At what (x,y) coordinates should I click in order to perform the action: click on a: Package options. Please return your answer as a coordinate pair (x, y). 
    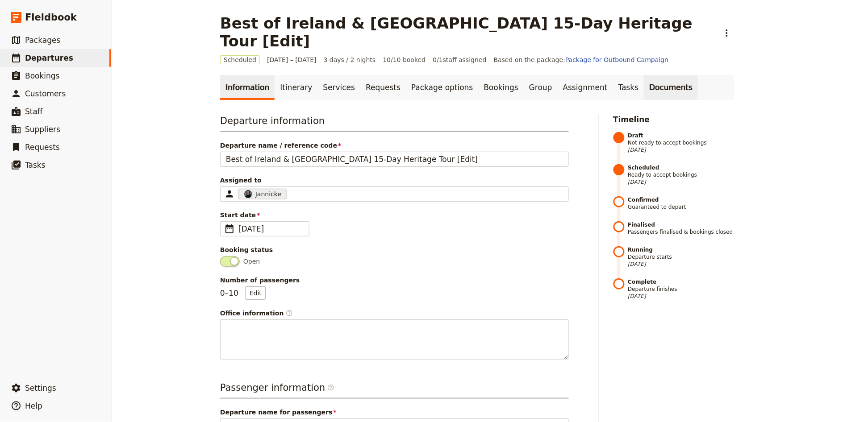
    Looking at the image, I should click on (442, 87).